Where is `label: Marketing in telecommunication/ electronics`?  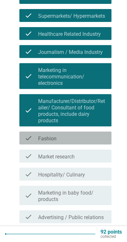
label: Marketing in telecommunication/ electronics is located at coordinates (72, 77).